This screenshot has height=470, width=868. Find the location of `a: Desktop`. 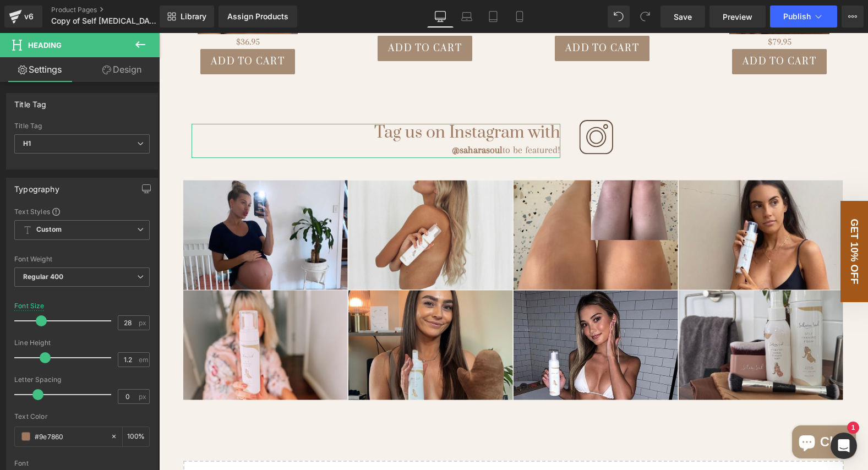

a: Desktop is located at coordinates (440, 17).